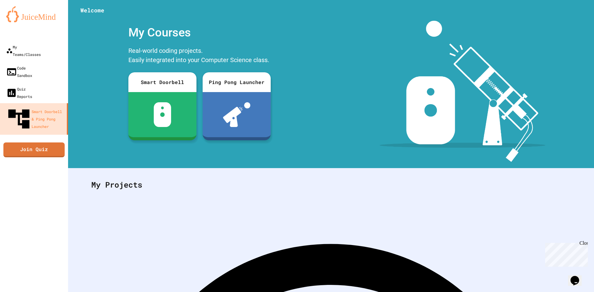  What do you see at coordinates (34, 14) in the screenshot?
I see `img: logo-orange.svg` at bounding box center [34, 14].